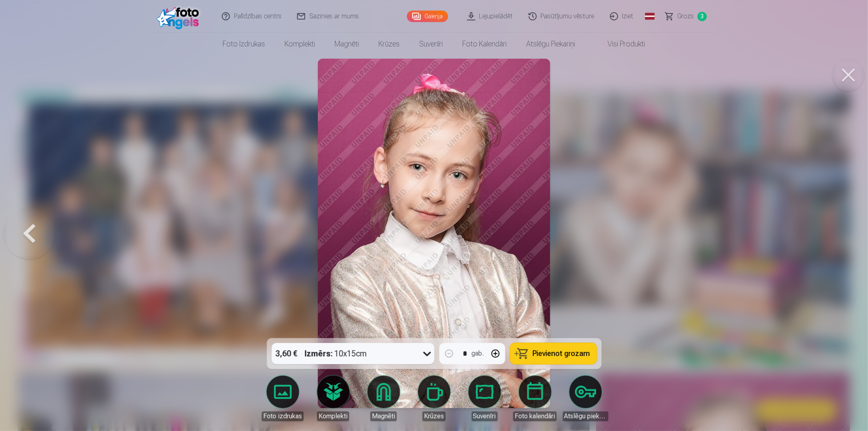 The width and height of the screenshot is (868, 431). What do you see at coordinates (283, 416) in the screenshot?
I see `div: Foto izdrukas` at bounding box center [283, 416].